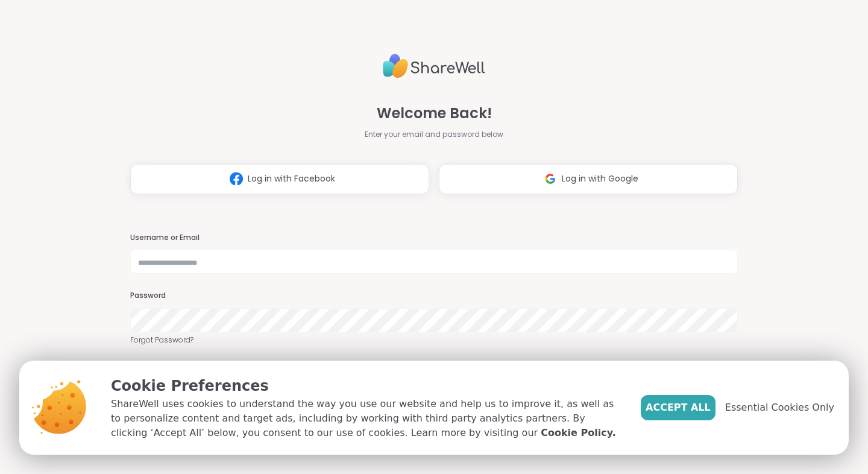 Image resolution: width=868 pixels, height=474 pixels. What do you see at coordinates (678, 408) in the screenshot?
I see `span: Accept All` at bounding box center [678, 408].